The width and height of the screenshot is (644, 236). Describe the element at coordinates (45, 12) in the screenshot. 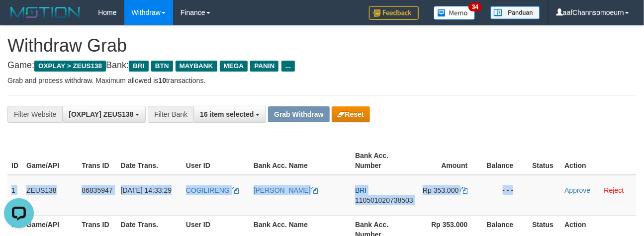

I see `img: MOTION_logo.png` at that location.